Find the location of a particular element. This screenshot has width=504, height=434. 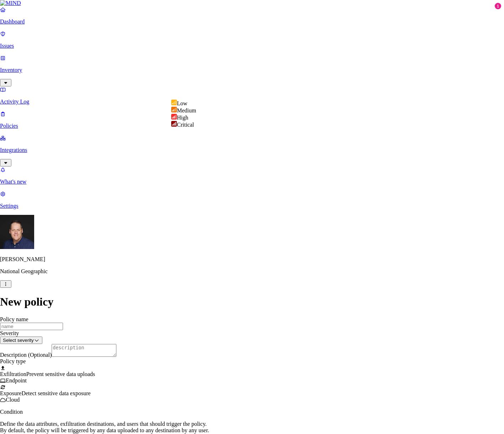

span: Low is located at coordinates (182, 103).